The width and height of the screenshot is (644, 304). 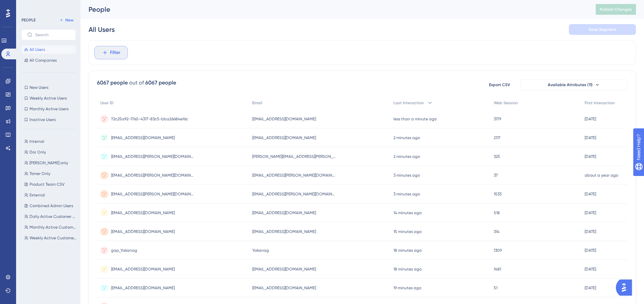 I want to click on button: External, so click(x=50, y=195).